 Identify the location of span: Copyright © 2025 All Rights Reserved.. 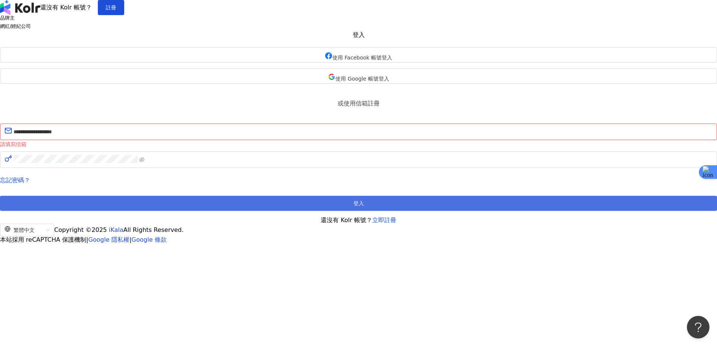
(119, 229).